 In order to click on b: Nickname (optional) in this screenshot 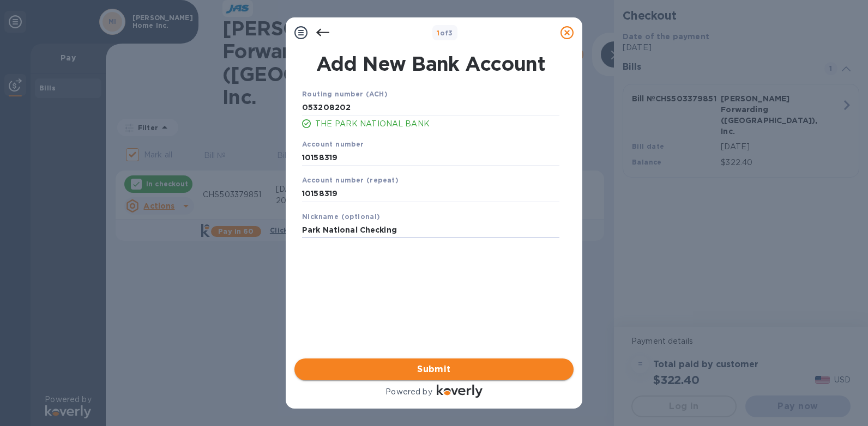, I will do `click(341, 216)`.